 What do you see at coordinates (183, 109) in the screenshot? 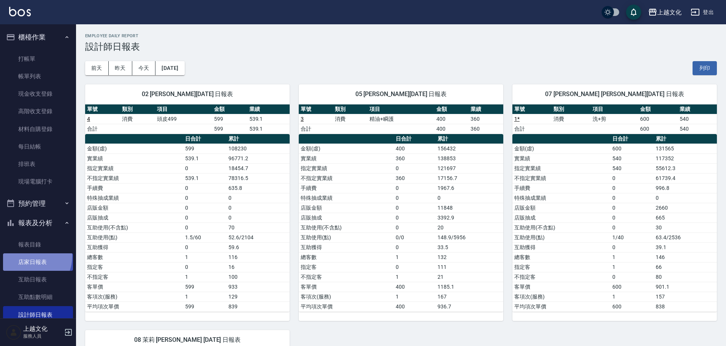
I see `th: 項目` at bounding box center [183, 109].